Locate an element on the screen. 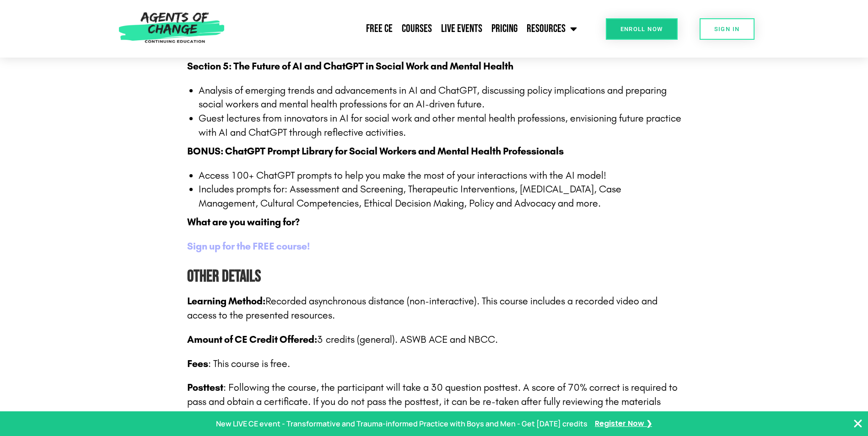 This screenshot has width=868, height=436. a: Sign up for the FREE course! is located at coordinates (248, 247).